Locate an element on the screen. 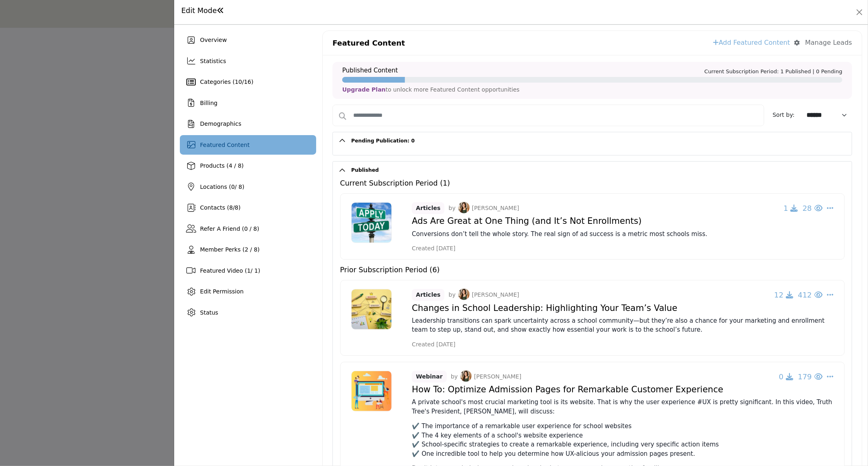  span: 10 is located at coordinates (239, 82).